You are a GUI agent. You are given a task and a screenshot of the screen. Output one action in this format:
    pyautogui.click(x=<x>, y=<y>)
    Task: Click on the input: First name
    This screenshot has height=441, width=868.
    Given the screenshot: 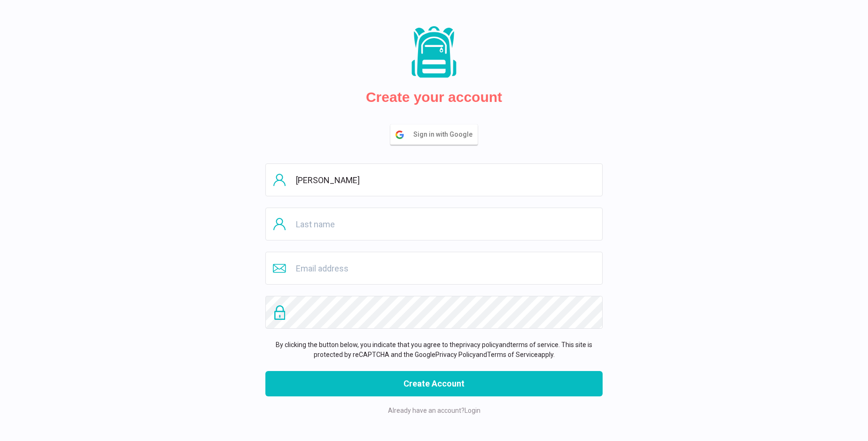 What is the action you would take?
    pyautogui.click(x=434, y=180)
    